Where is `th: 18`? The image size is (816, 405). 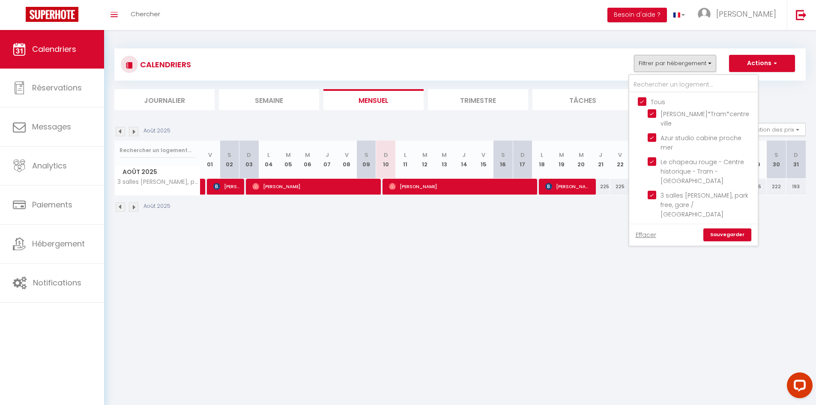
th: 18 is located at coordinates (543, 159).